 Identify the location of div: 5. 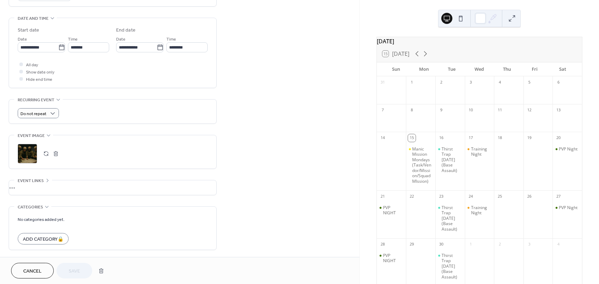
(530, 83).